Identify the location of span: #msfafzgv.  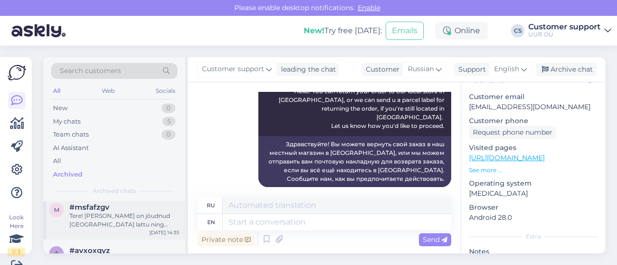
(89, 208).